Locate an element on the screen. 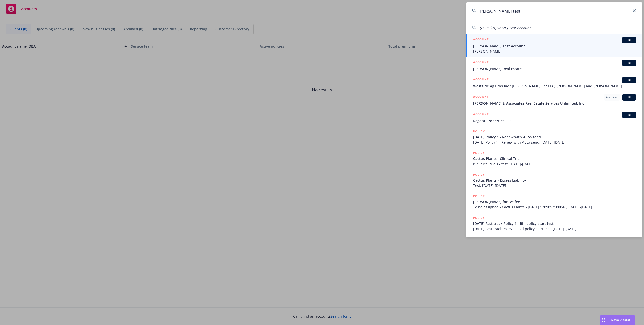 Image resolution: width=644 pixels, height=325 pixels. input: Search... is located at coordinates (554, 11).